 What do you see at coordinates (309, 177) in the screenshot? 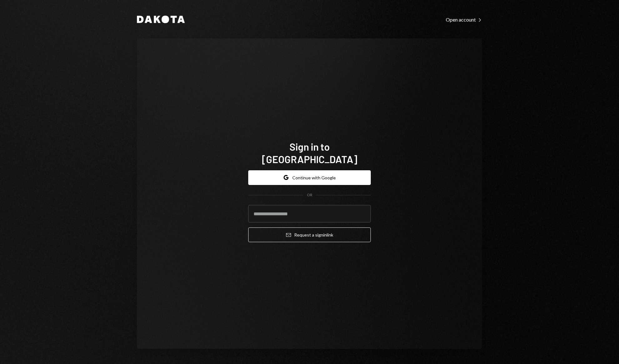
I see `button: Continue with Google` at bounding box center [309, 177].